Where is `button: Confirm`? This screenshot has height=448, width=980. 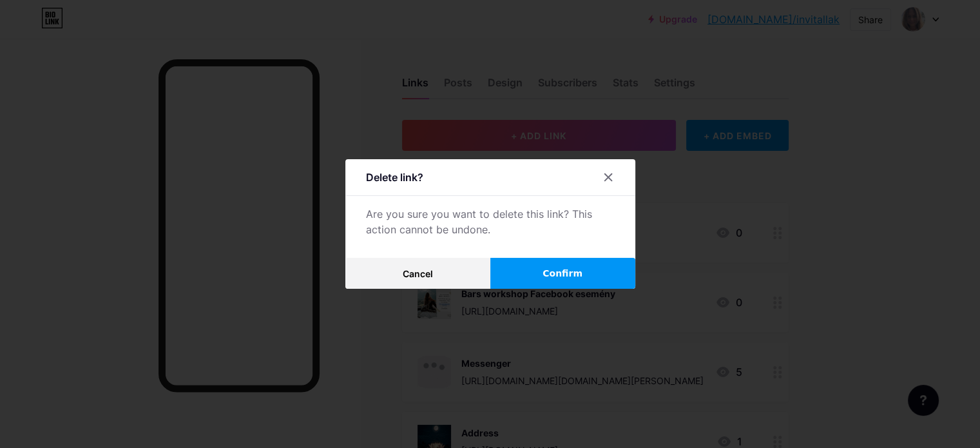 button: Confirm is located at coordinates (563, 273).